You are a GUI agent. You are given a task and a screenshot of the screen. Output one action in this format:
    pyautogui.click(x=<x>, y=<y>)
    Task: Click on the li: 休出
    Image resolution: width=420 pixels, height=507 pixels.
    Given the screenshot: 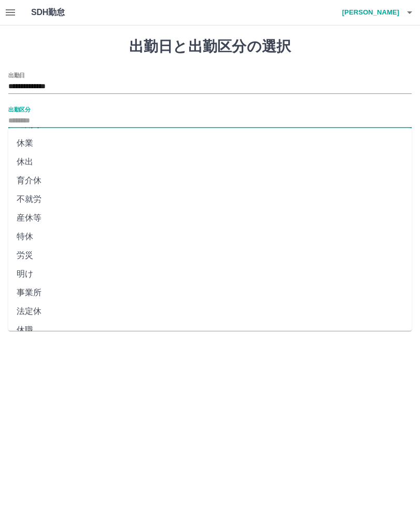 What is the action you would take?
    pyautogui.click(x=210, y=163)
    